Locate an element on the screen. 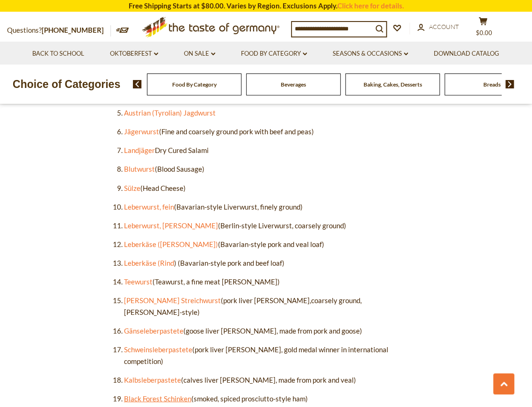  img: previous arrow is located at coordinates (137, 84).